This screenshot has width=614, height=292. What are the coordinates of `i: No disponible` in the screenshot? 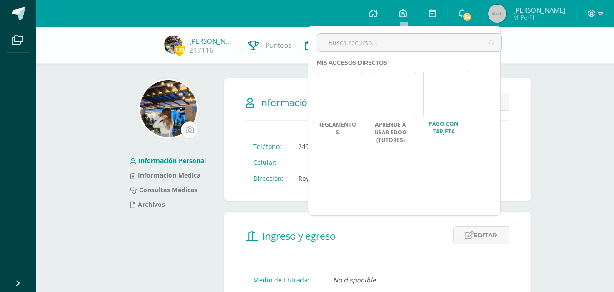 It's located at (355, 279).